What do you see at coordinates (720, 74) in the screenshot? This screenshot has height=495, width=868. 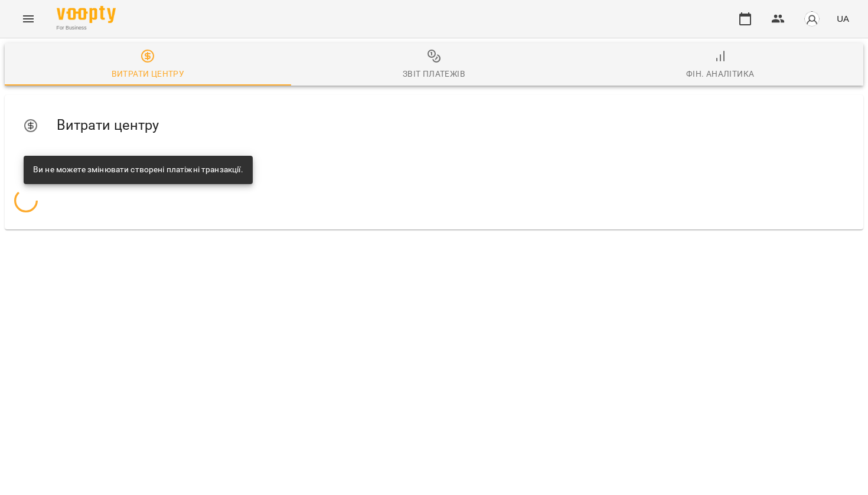 I see `div: Фін. Аналітика` at bounding box center [720, 74].